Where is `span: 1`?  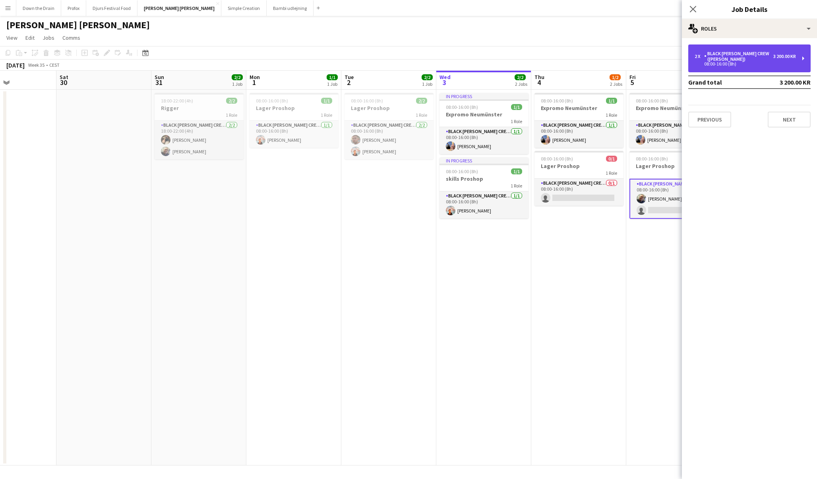 span: 1 is located at coordinates (254, 82).